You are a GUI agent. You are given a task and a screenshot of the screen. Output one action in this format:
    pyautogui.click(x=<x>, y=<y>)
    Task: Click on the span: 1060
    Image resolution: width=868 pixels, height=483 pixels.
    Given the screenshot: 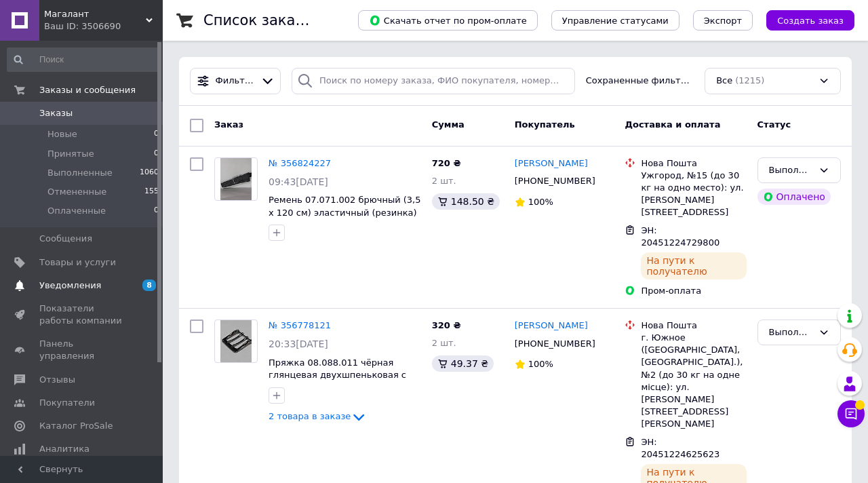 What is the action you would take?
    pyautogui.click(x=149, y=173)
    